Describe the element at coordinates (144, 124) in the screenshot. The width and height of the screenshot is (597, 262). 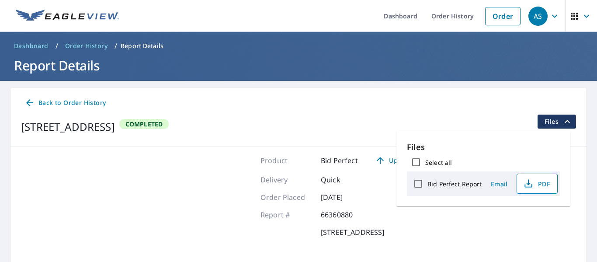
I see `span: Completed` at that location.